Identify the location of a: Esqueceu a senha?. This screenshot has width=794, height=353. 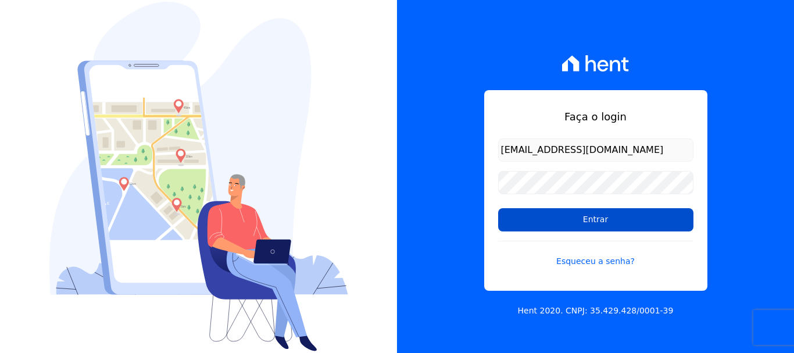
(596, 254).